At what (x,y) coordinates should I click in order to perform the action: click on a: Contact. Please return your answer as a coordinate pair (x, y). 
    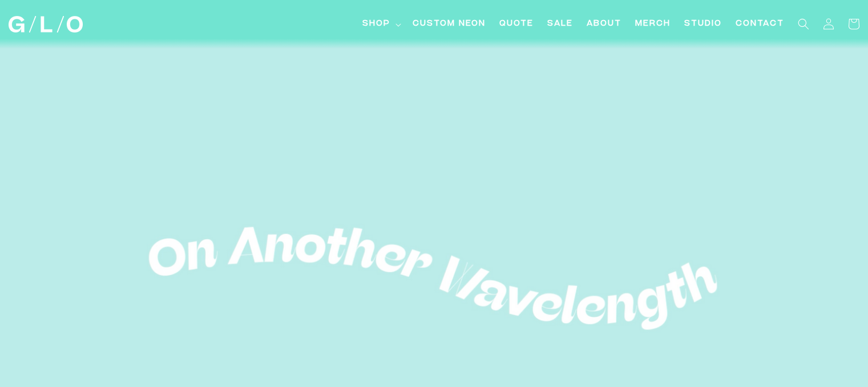
    Looking at the image, I should click on (759, 24).